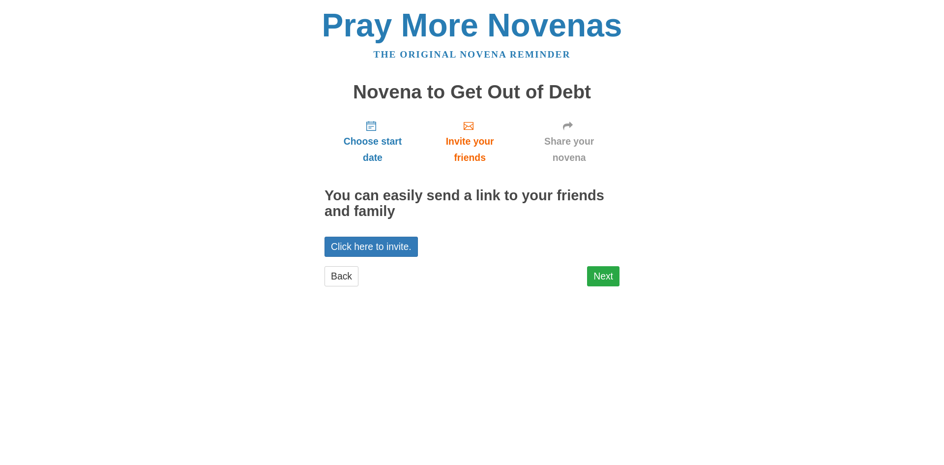 The width and height of the screenshot is (944, 465). What do you see at coordinates (569, 141) in the screenshot?
I see `a: Share your novena` at bounding box center [569, 141].